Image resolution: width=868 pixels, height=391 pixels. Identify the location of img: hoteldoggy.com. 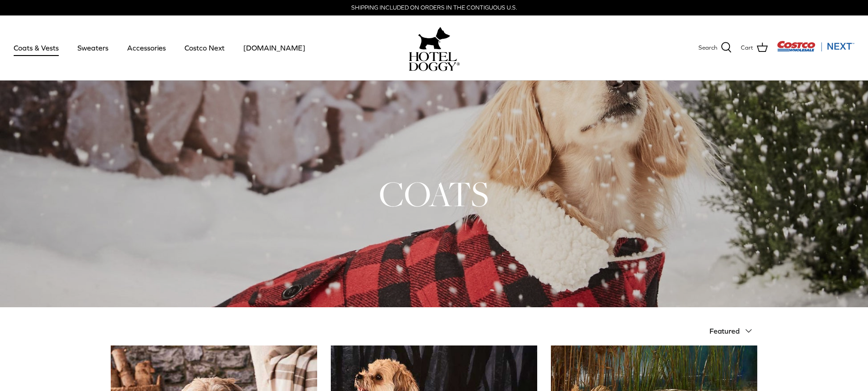
(434, 38).